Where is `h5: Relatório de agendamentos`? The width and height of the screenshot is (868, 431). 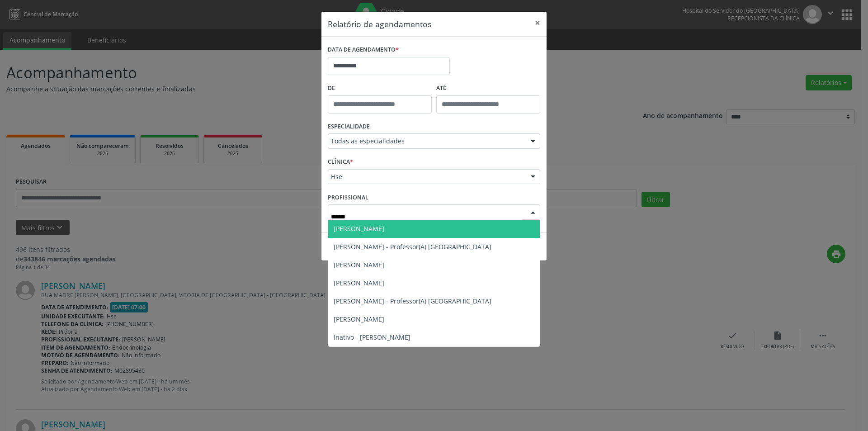
h5: Relatório de agendamentos is located at coordinates (380, 24).